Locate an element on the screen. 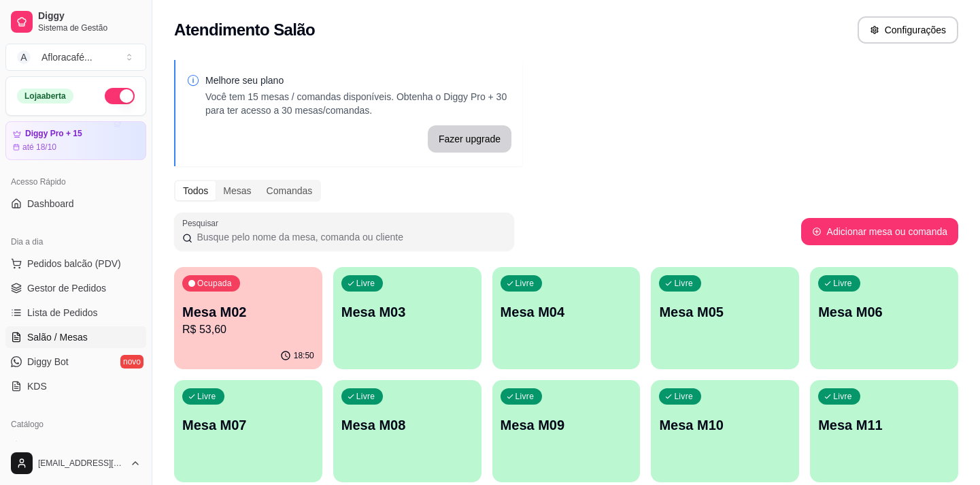  button: OcupadaMesa M02R$ 53,6018:50 is located at coordinates (248, 318).